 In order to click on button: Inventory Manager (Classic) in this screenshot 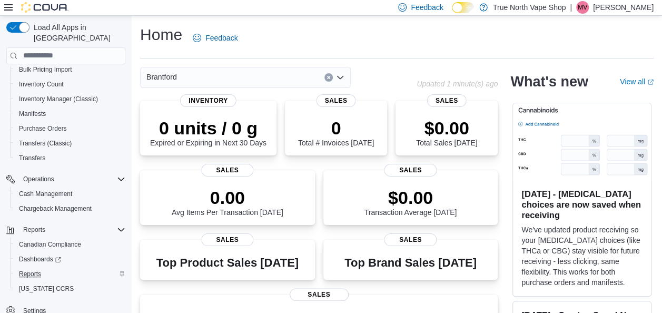, I will do `click(70, 99)`.